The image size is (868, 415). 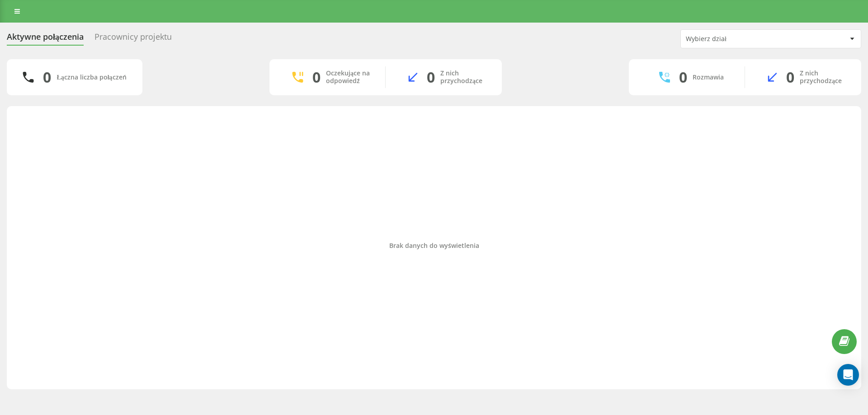 What do you see at coordinates (434, 245) in the screenshot?
I see `div: Brak danych do wyświetlenia` at bounding box center [434, 245].